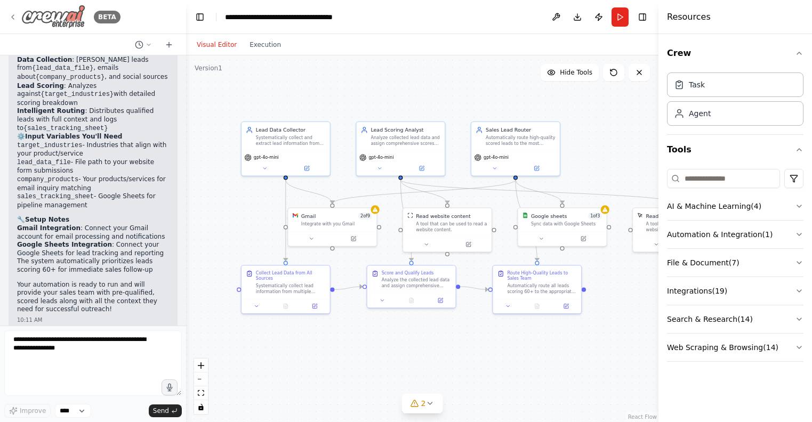  What do you see at coordinates (474, 288) in the screenshot?
I see `g: Edge from d95cbc6b-662a-4853-8f72-a5d6c1200b0a to f38093bd-c35a-4555-80a8-ef8bcd286da5` at bounding box center [474, 288].